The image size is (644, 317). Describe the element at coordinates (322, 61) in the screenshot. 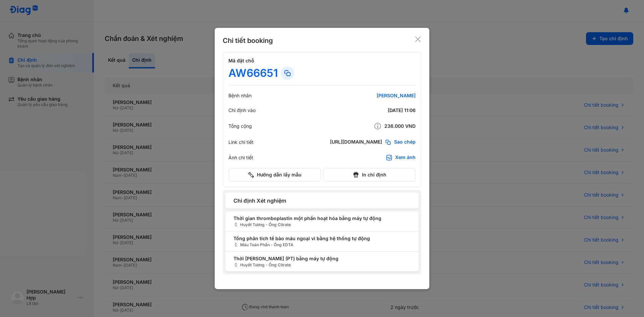

I see `h4: Mã đặt chỗ` at that location.